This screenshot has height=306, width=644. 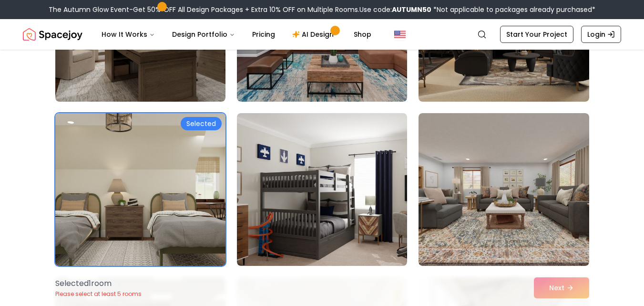 I want to click on div: Selected, so click(x=201, y=123).